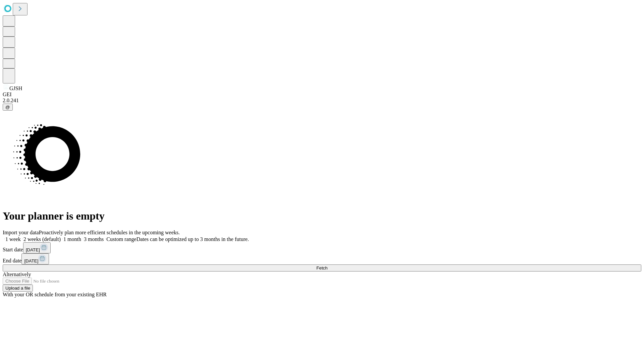 This screenshot has width=644, height=362. What do you see at coordinates (109, 232) in the screenshot?
I see `span: Proactively plan more efficient schedules in the upcoming weeks.` at bounding box center [109, 232].